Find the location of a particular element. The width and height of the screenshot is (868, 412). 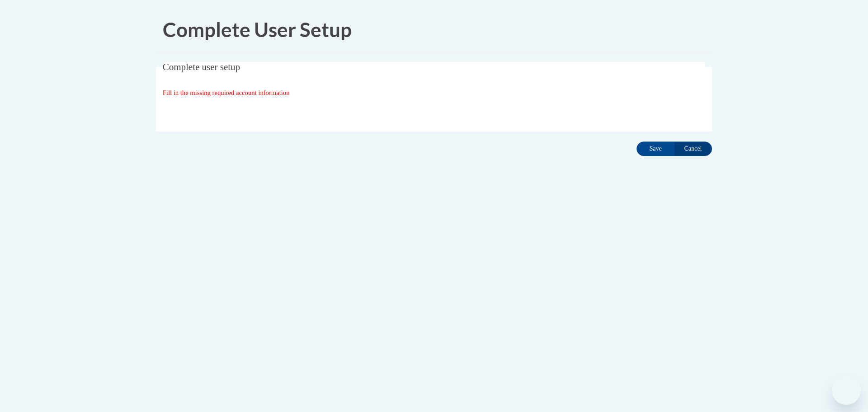

span: Complete User Setup is located at coordinates (257, 29).